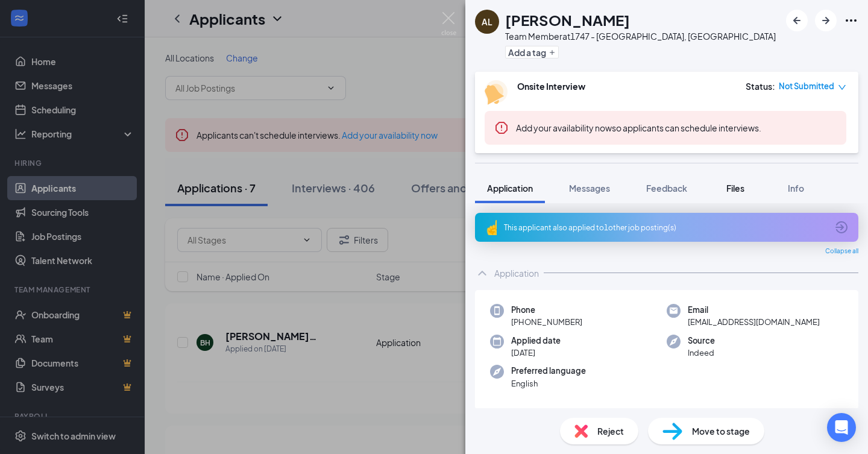  What do you see at coordinates (590, 188) in the screenshot?
I see `span: Messages` at bounding box center [590, 188].